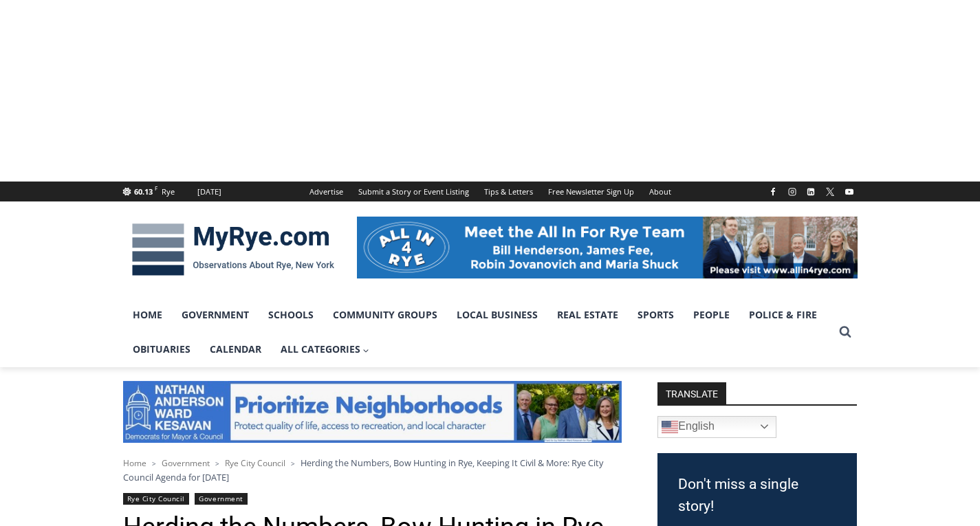 Image resolution: width=980 pixels, height=526 pixels. I want to click on a: Free Newsletter Sign Up, so click(591, 191).